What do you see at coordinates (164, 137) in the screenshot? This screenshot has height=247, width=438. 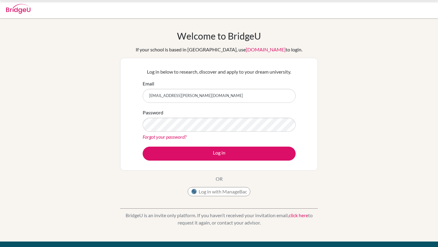 I see `a: Forgot your password?` at bounding box center [164, 137].